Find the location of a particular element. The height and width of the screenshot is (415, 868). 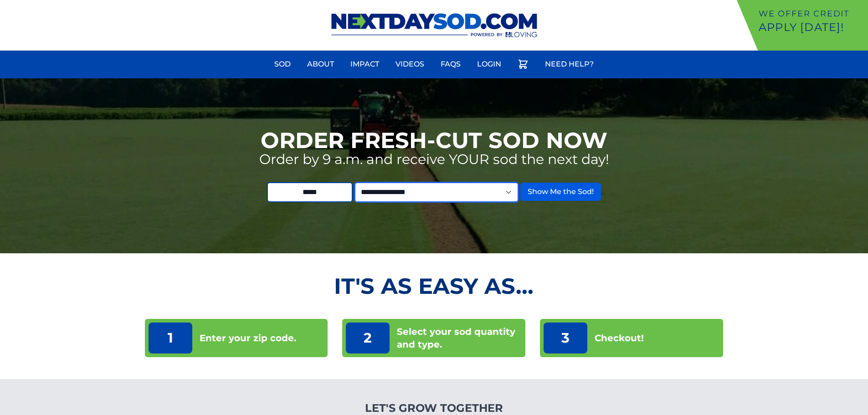

h1: Order Fresh-Cut Sod Now is located at coordinates (434, 140).